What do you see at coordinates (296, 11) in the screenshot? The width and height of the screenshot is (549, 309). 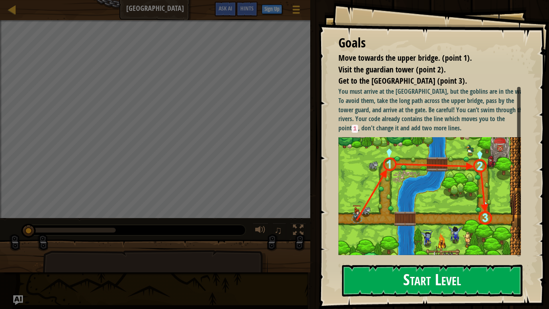 I see `button: Show game menu` at bounding box center [296, 11].